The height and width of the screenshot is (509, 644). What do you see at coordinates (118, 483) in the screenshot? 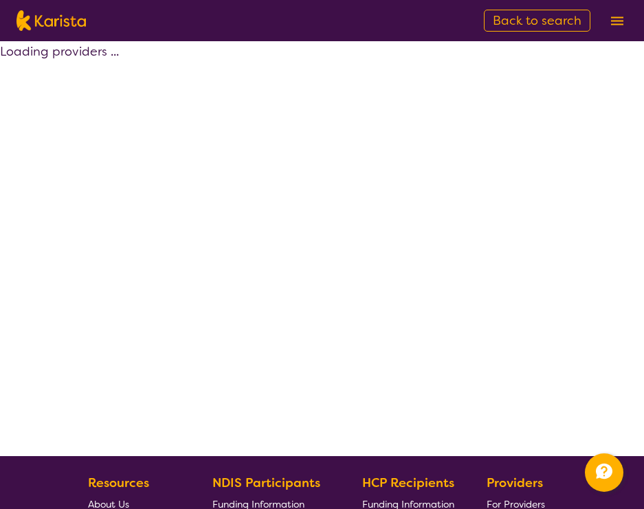
I see `b: Resources` at bounding box center [118, 483].